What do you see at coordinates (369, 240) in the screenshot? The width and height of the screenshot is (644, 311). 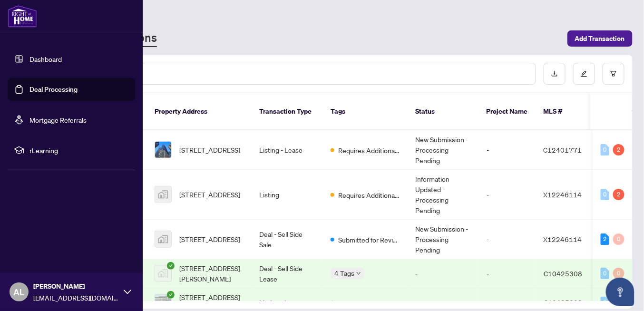 I see `span: Submitted for Review` at bounding box center [369, 240].